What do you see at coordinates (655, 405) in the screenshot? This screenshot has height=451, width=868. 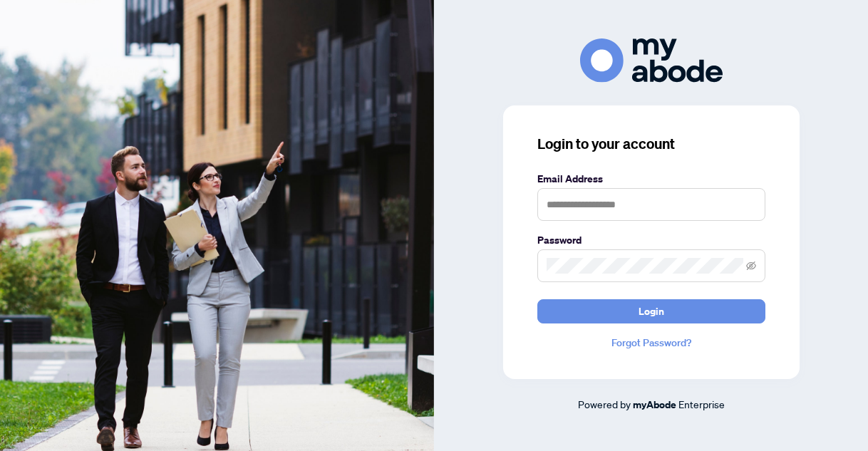 I see `a: myAbode` at bounding box center [655, 405].